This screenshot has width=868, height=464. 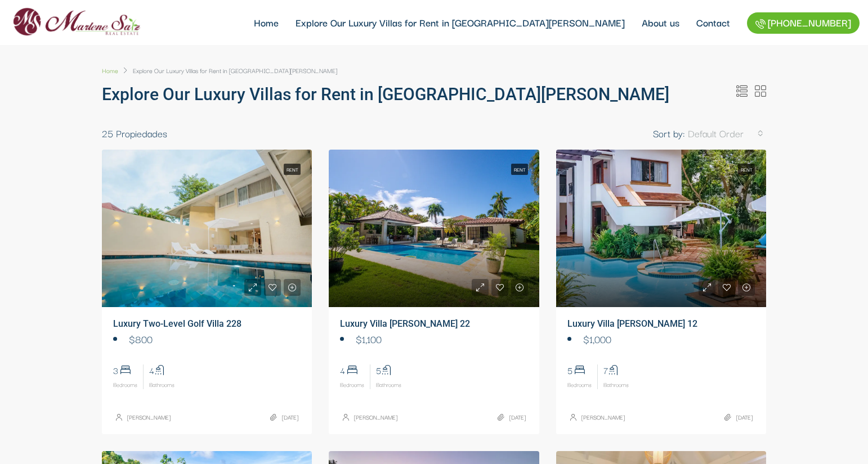 I want to click on button: Default Order, so click(x=726, y=133).